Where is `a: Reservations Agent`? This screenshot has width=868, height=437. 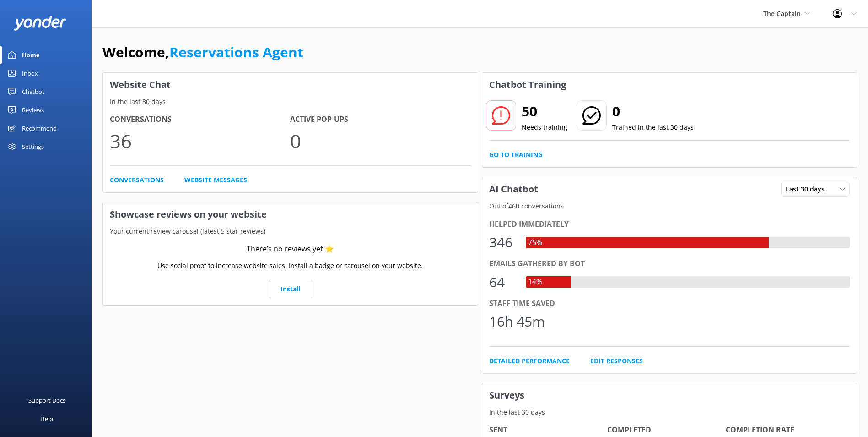
a: Reservations Agent is located at coordinates (236, 52).